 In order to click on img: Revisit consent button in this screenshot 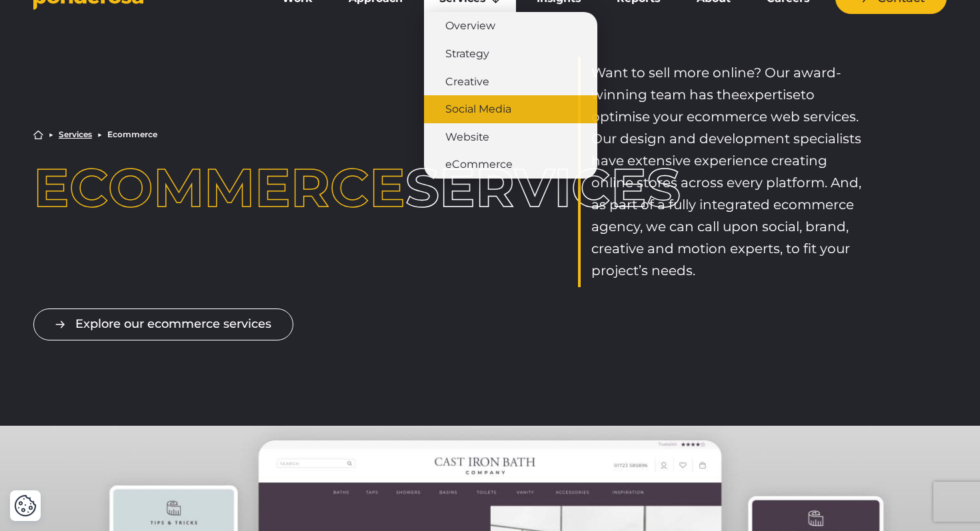, I will do `click(25, 506)`.